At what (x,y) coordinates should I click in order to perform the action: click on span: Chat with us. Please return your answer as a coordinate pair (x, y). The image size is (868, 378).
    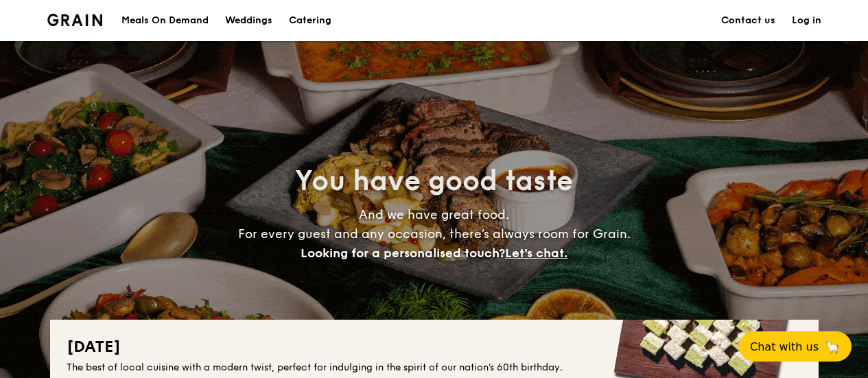
    Looking at the image, I should click on (785, 347).